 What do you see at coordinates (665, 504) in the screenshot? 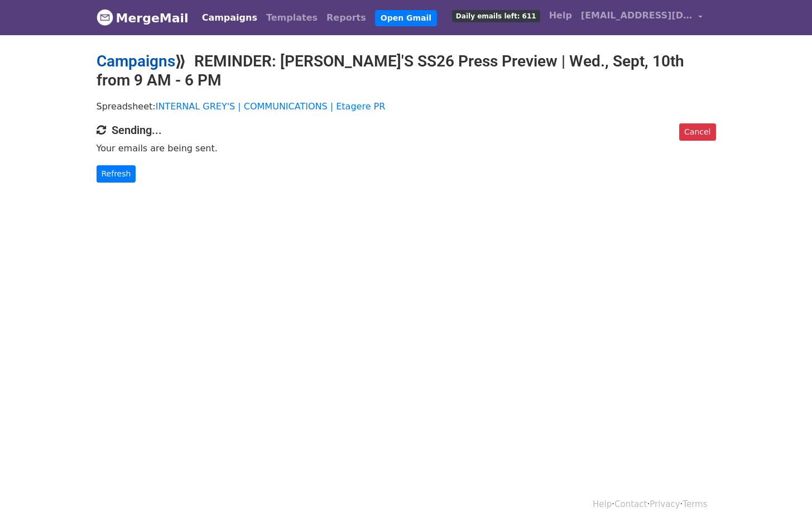
I see `a: Privacy` at bounding box center [665, 504].